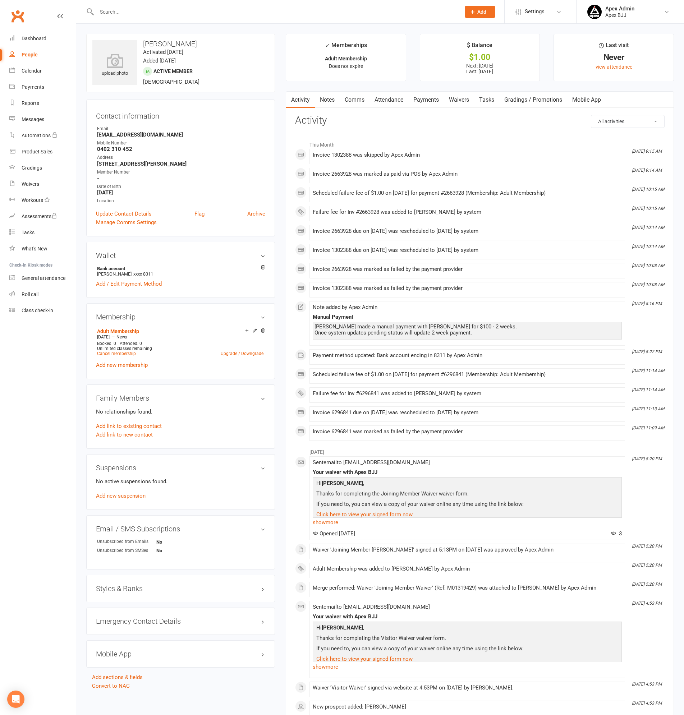  I want to click on a: Clubworx, so click(18, 16).